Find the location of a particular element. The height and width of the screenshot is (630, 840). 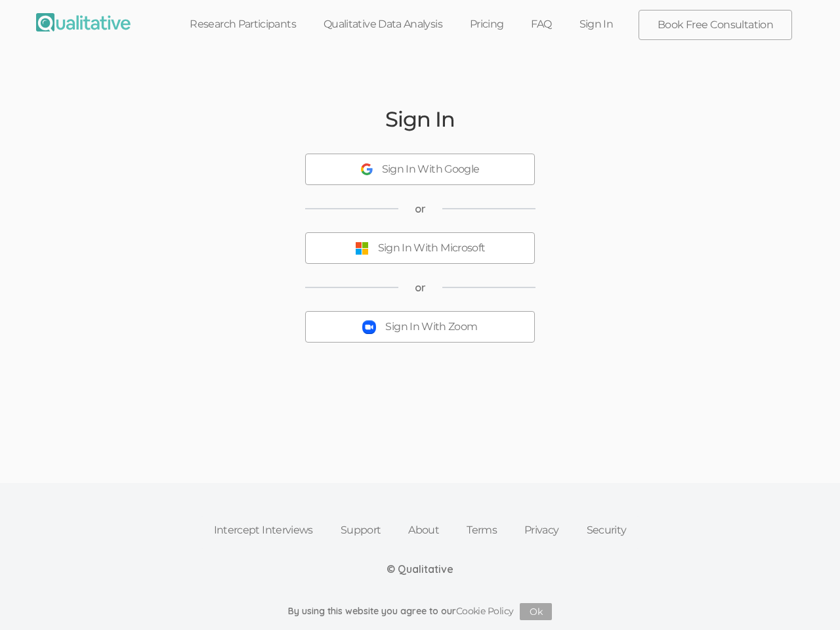

button: Sign In With Zoom is located at coordinates (420, 327).